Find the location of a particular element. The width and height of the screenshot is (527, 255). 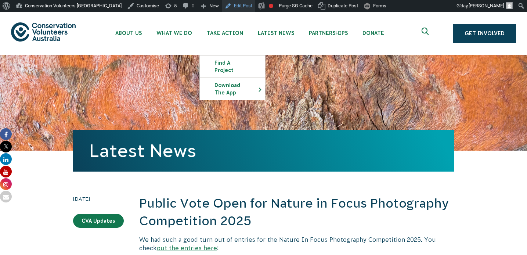

button: Expand search box Close search box is located at coordinates (426, 33).